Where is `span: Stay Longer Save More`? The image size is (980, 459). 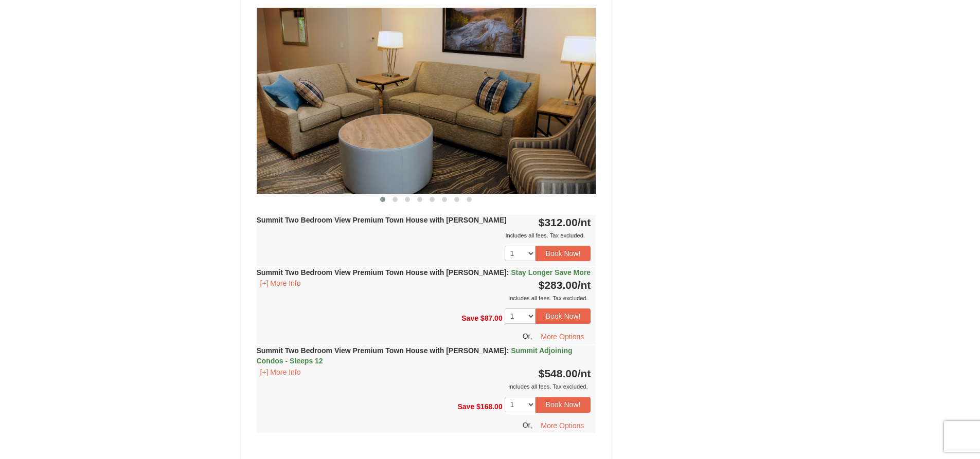
span: Stay Longer Save More is located at coordinates (550, 273).